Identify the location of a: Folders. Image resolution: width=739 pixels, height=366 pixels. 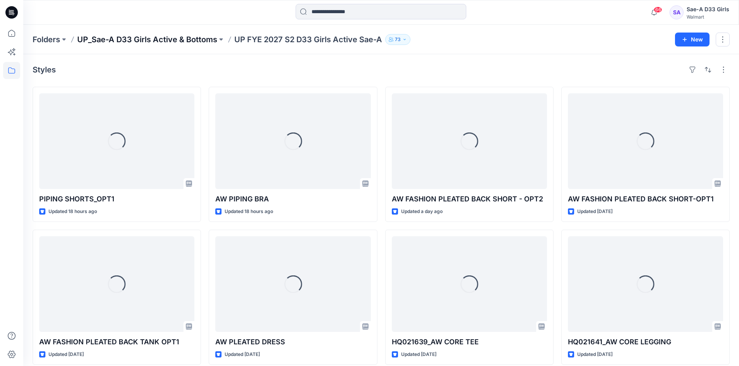
(46, 40).